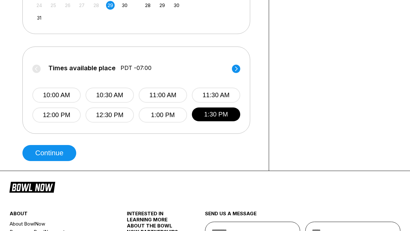  What do you see at coordinates (96, 5) in the screenshot?
I see `div: Not available Thursday, August 28th, 2025` at bounding box center [96, 5].